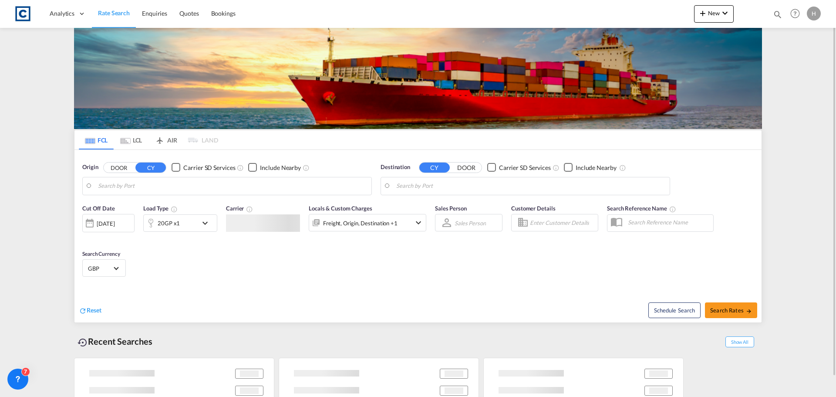 This screenshot has height=397, width=836. I want to click on span: Search Currency, so click(101, 253).